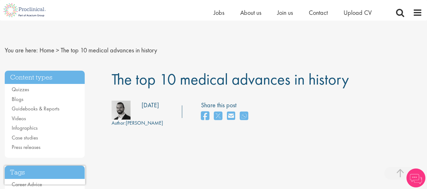 This screenshot has height=189, width=427. Describe the element at coordinates (45, 77) in the screenshot. I see `h3: Content types` at that location.